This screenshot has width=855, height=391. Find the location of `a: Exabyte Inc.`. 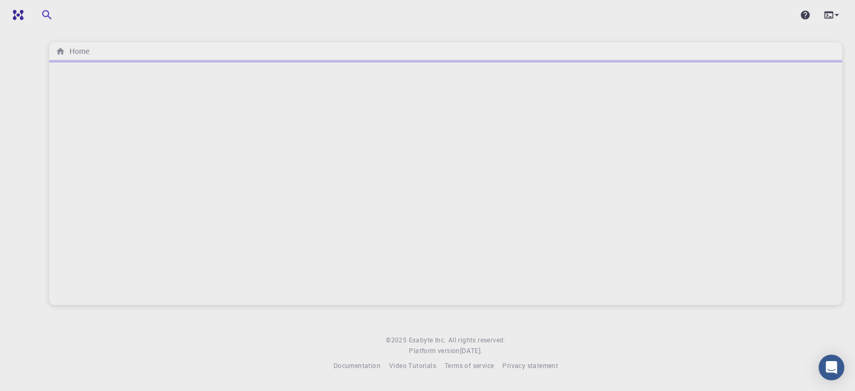

a: Exabyte Inc. is located at coordinates (428, 341).